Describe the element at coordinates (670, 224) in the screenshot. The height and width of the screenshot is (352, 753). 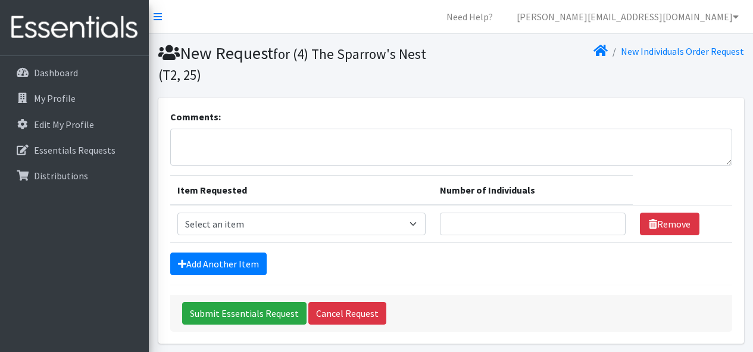
I see `a: Remove` at that location.